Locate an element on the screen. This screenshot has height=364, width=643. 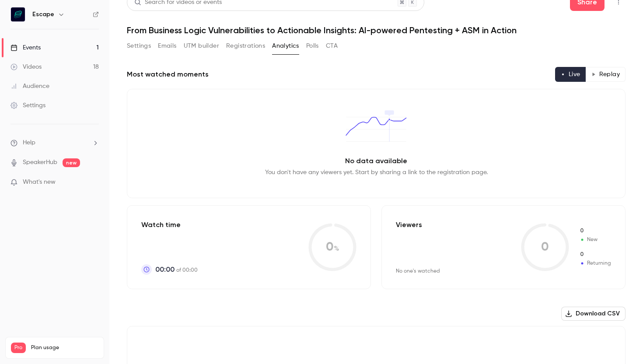
button: Emails is located at coordinates (167, 46).